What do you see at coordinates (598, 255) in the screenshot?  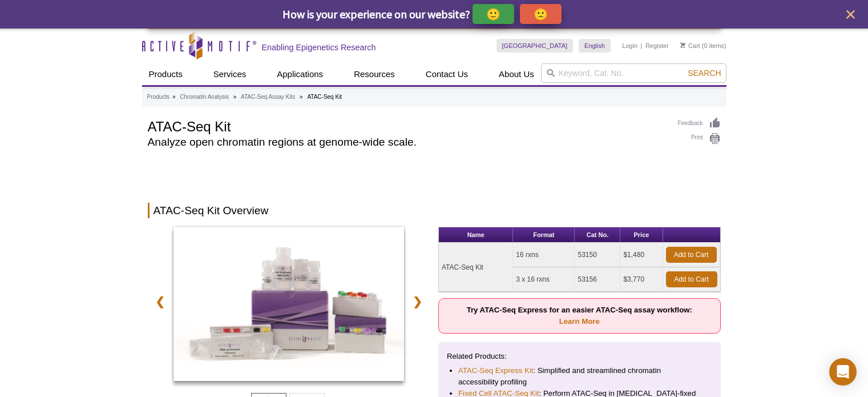 I see `td: 53150` at bounding box center [598, 255].